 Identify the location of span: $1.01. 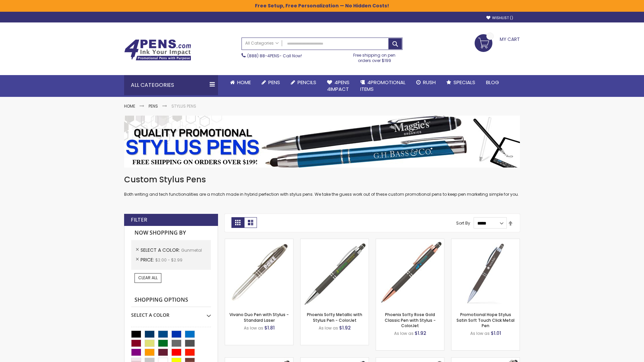
(496, 333).